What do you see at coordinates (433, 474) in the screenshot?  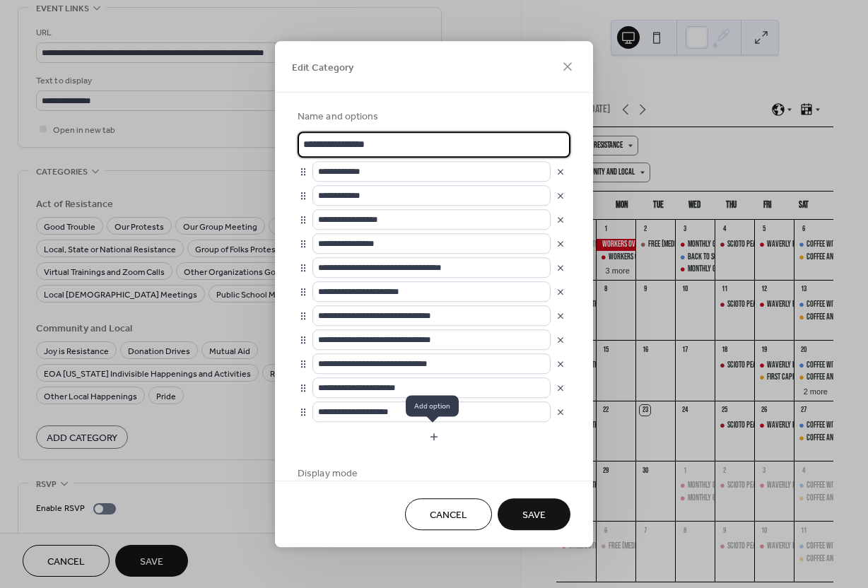 I see `div: Display mode` at bounding box center [433, 474].